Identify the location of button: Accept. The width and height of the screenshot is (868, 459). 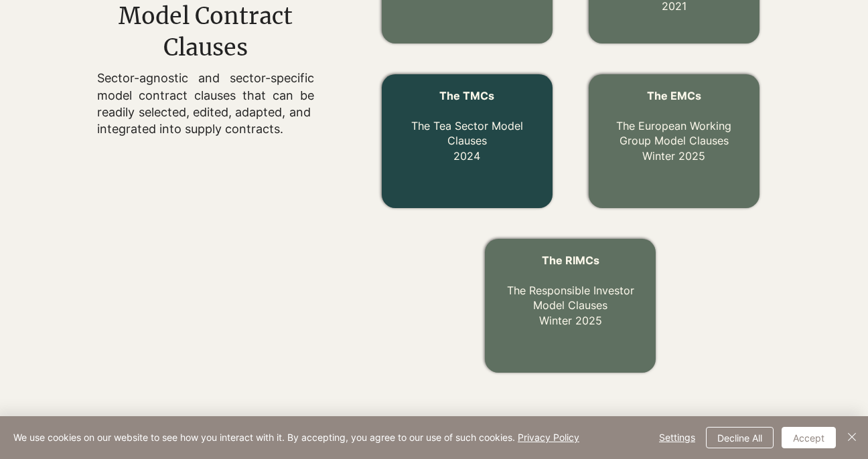
(808, 438).